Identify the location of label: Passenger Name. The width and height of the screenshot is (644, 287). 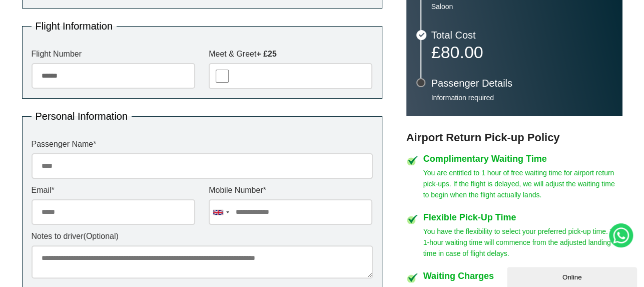
(202, 144).